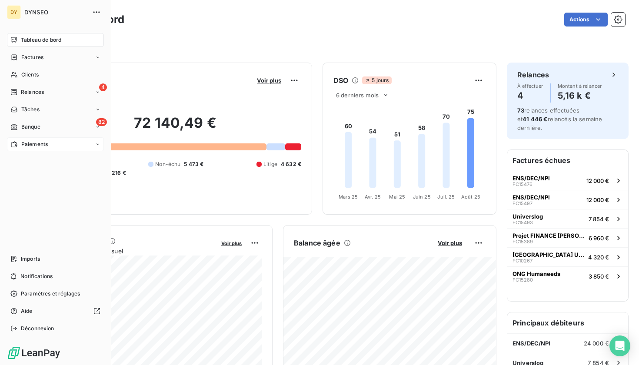 The height and width of the screenshot is (365, 639). I want to click on span: 3 850 €, so click(599, 277).